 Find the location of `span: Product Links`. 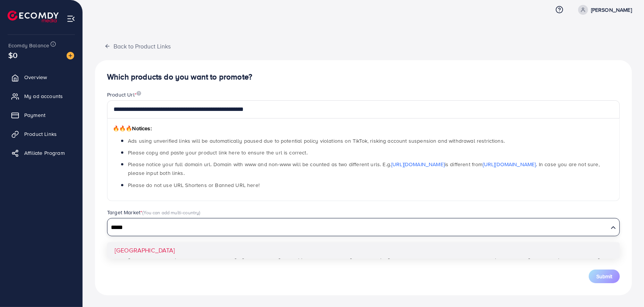

span: Product Links is located at coordinates (40, 134).